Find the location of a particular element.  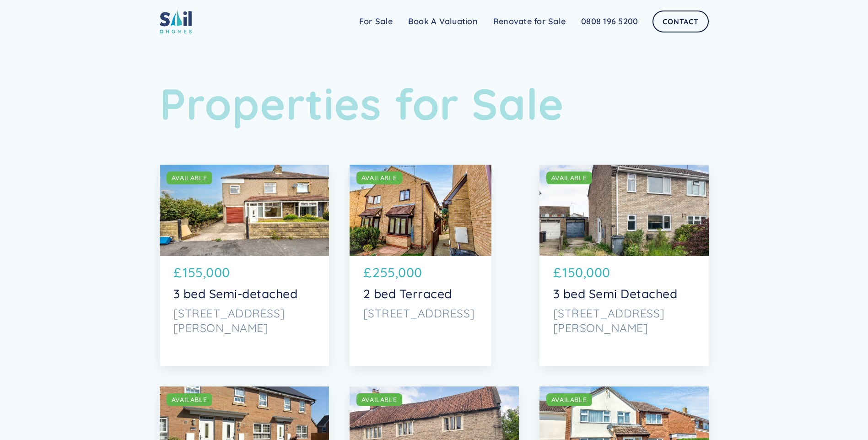

a: For Sale is located at coordinates (375, 22).